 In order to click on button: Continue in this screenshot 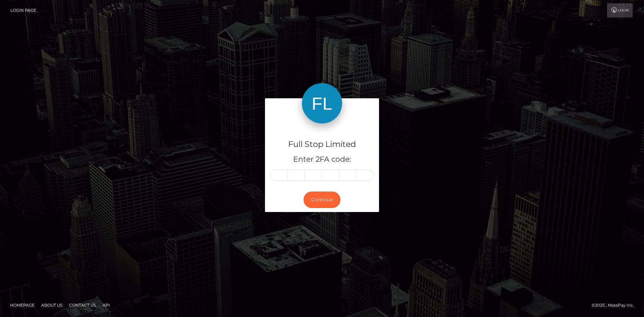, I will do `click(322, 199)`.